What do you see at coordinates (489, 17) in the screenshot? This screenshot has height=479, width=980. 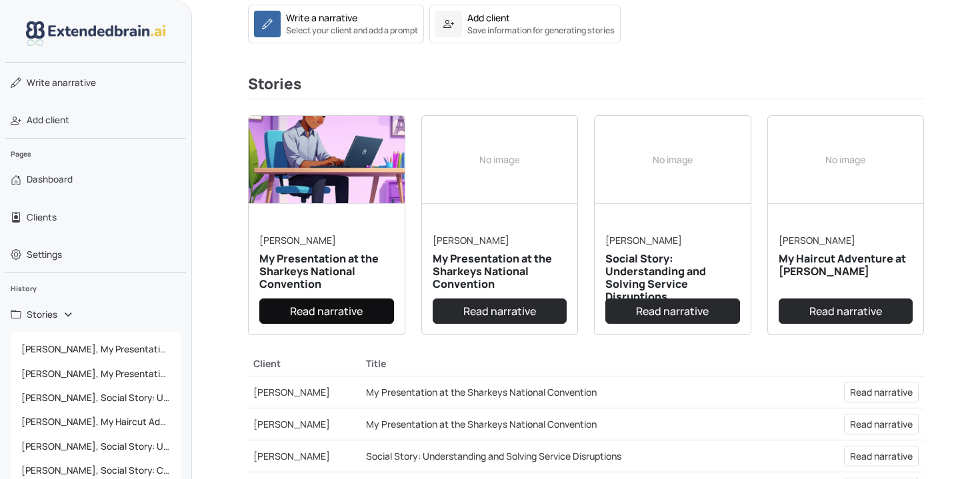 I see `div: Add client` at bounding box center [489, 17].